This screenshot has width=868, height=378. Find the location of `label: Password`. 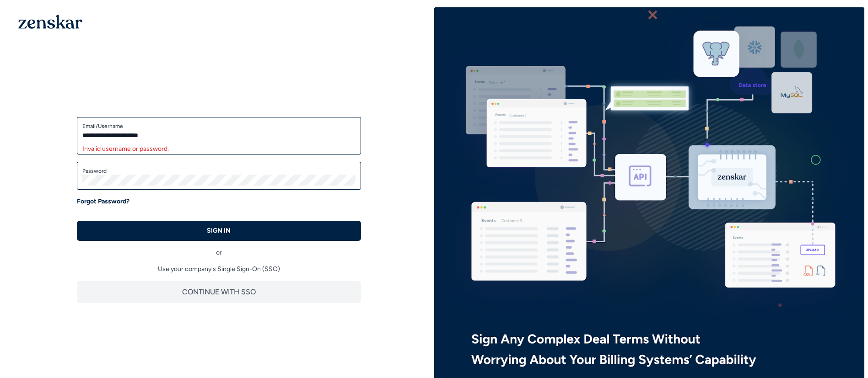

label: Password is located at coordinates (218, 171).